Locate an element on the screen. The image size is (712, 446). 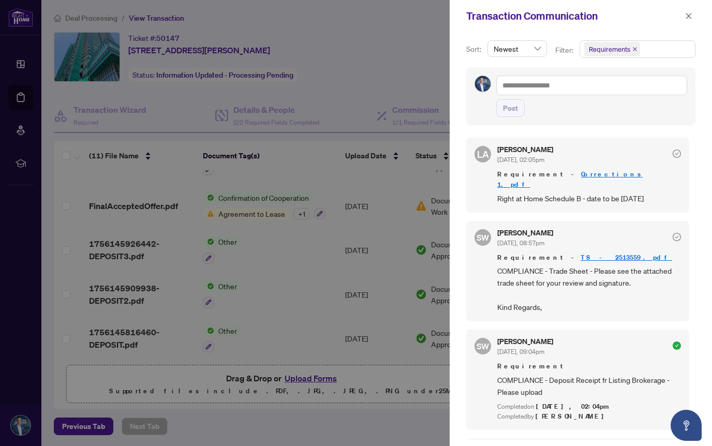
p: Filter: is located at coordinates (565, 50).